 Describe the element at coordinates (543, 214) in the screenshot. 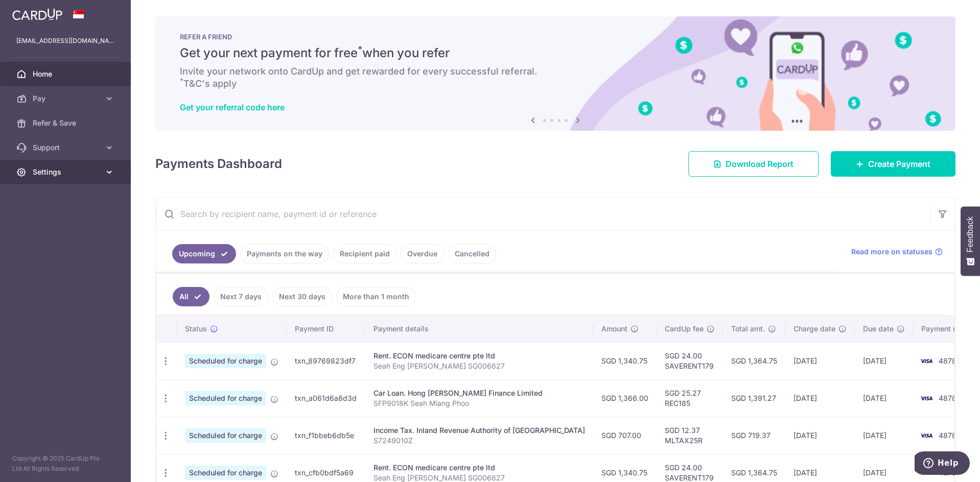

I see `input: Search by recipient name, payment id or reference` at that location.